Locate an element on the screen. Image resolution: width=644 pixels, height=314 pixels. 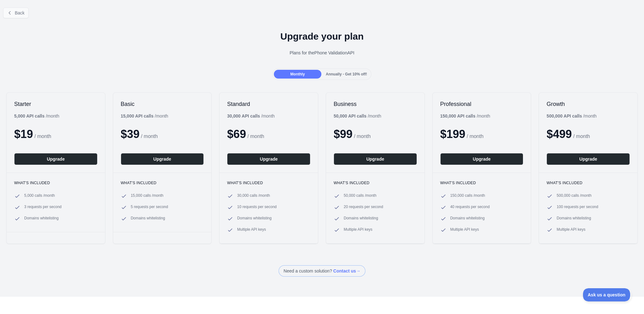
b: 50,000 API calls is located at coordinates (350, 116).